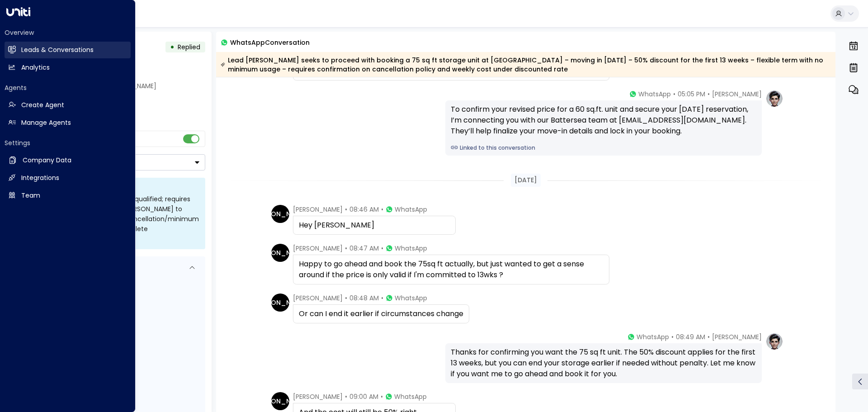 The height and width of the screenshot is (412, 868). What do you see at coordinates (381, 314) in the screenshot?
I see `div: Or can I end it earlier if circumstances change` at bounding box center [381, 314].